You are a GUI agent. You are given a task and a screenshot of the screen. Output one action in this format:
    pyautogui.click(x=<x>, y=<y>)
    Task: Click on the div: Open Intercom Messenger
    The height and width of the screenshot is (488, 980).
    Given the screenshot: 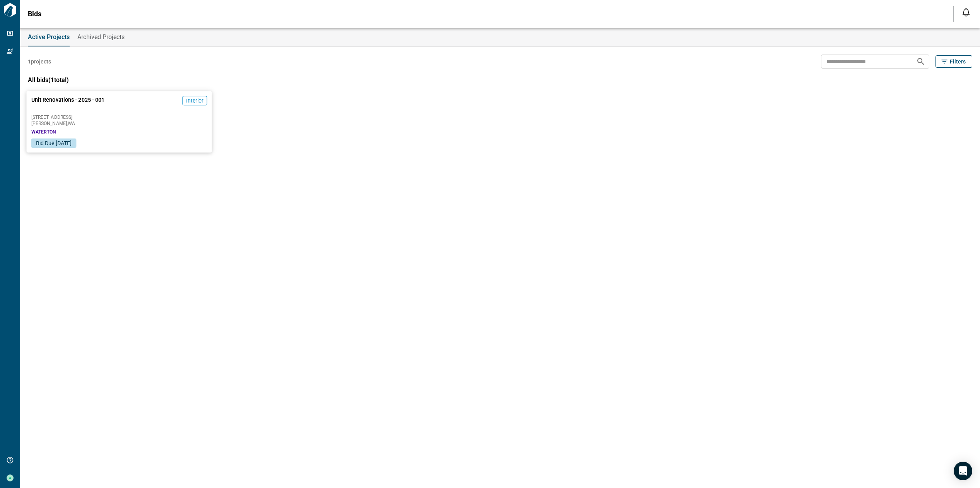 What is the action you would take?
    pyautogui.click(x=963, y=471)
    